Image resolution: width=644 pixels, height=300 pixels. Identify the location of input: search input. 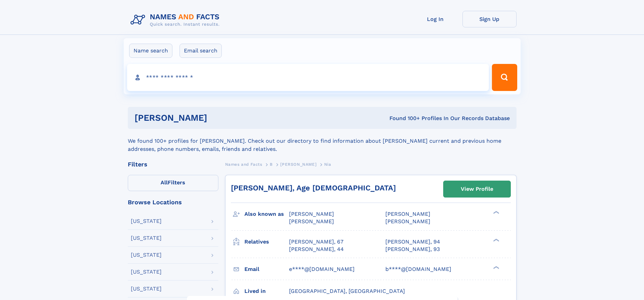
(308, 78).